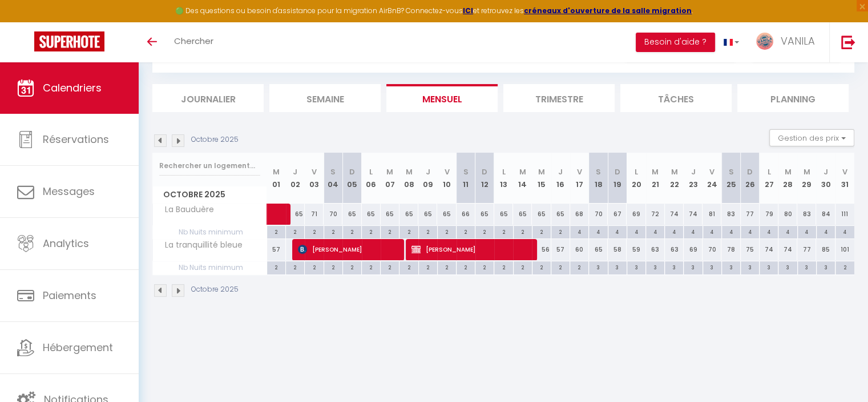 The width and height of the screenshot is (868, 402). Describe the element at coordinates (522, 178) in the screenshot. I see `th: 14` at that location.